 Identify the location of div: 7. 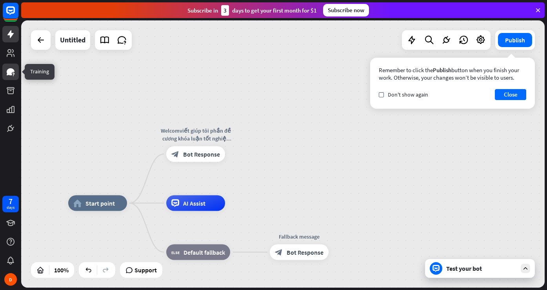
(11, 201).